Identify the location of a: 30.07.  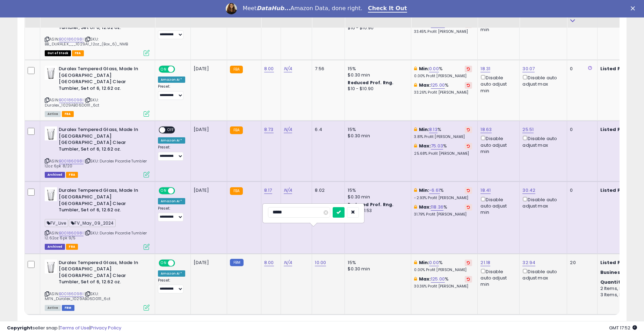
(529, 69).